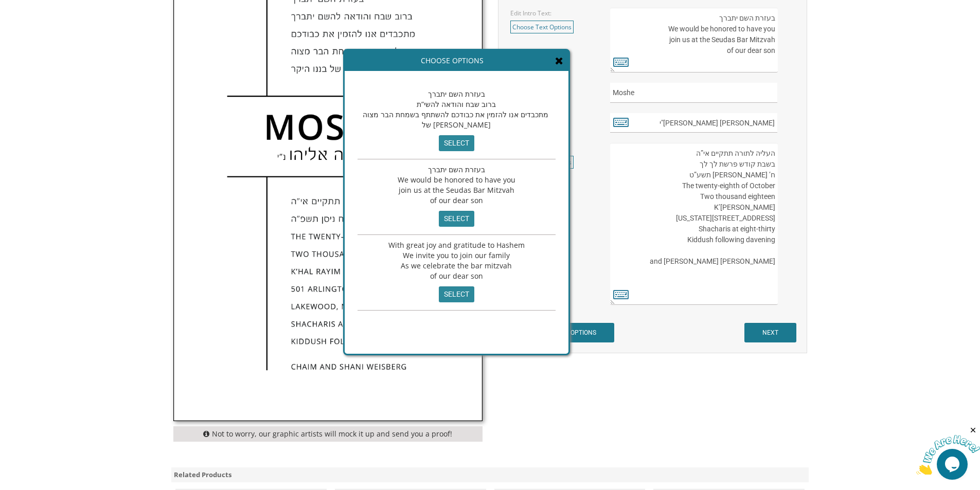  Describe the element at coordinates (456, 61) in the screenshot. I see `div: Choose Options` at that location.